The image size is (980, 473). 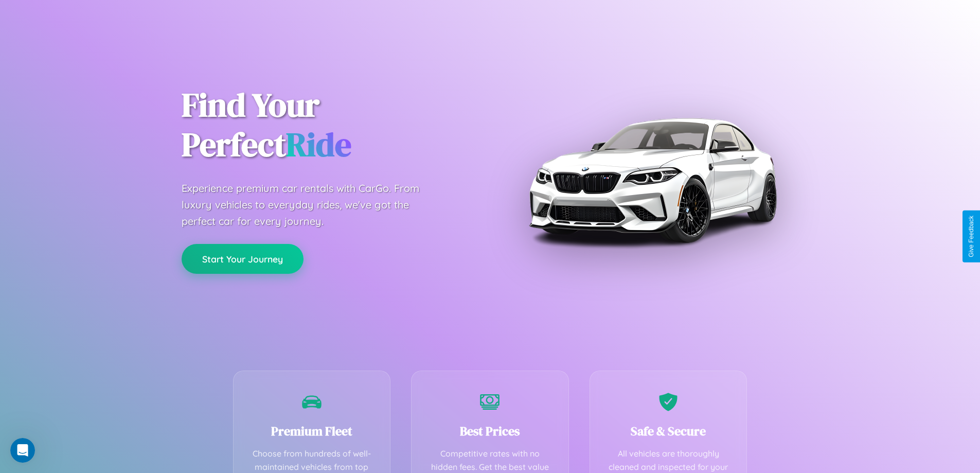 I want to click on p: Experience premium car rentals with CarGo. From luxury vehicles to everyday rides, we've got the ..., so click(x=310, y=205).